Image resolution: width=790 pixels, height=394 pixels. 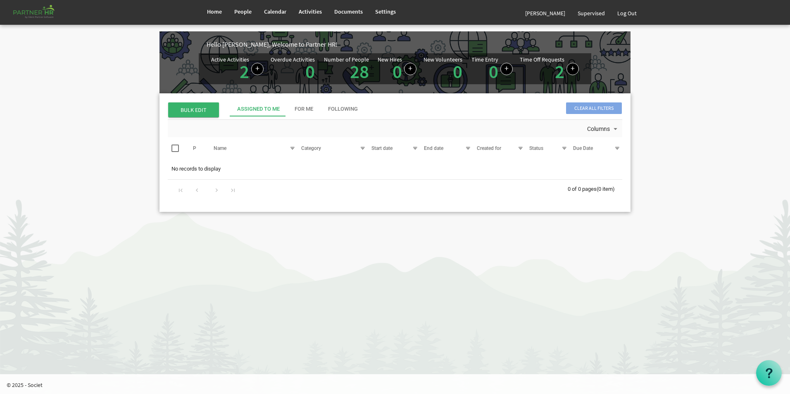 I want to click on span: Activities, so click(x=310, y=12).